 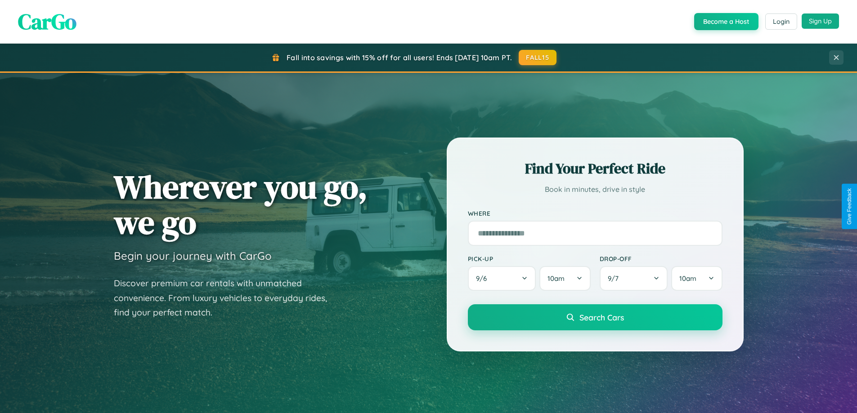 What do you see at coordinates (726, 22) in the screenshot?
I see `button: Become a Host` at bounding box center [726, 22].